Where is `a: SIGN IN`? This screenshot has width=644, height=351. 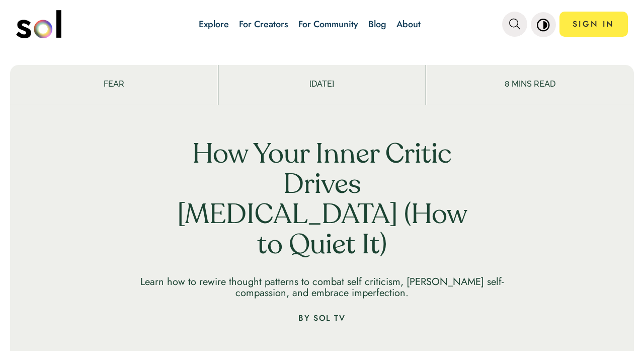
a: SIGN IN is located at coordinates (594, 24).